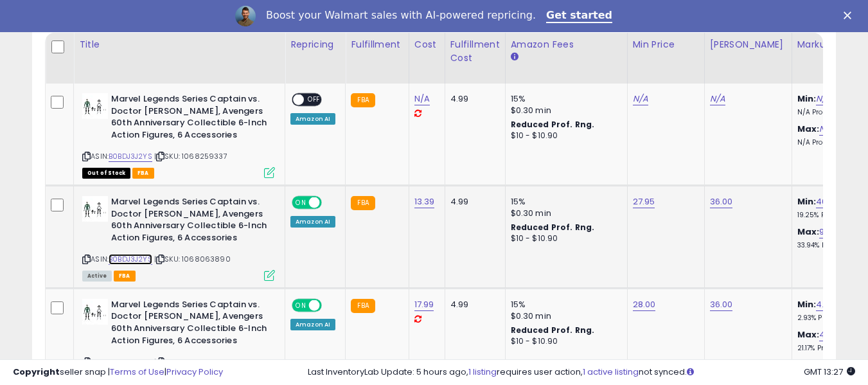  What do you see at coordinates (314, 45) in the screenshot?
I see `div: Repricing` at bounding box center [314, 45].